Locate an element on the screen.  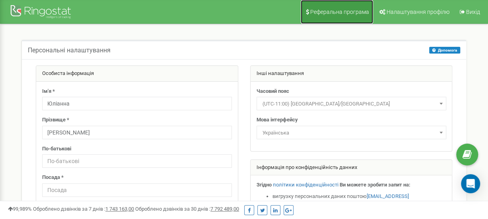
h5: Персональні налаштування is located at coordinates (69, 50).